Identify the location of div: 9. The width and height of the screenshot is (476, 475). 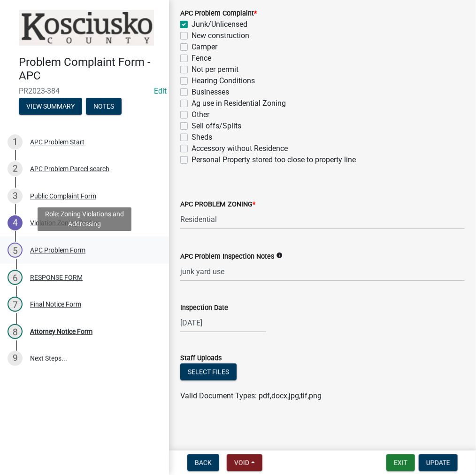
(15, 358).